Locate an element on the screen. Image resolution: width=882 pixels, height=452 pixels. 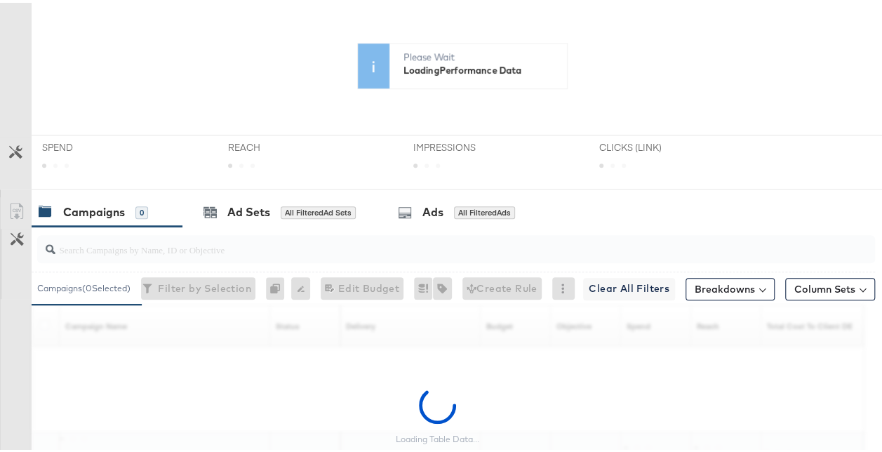
div: Ad Sets is located at coordinates (248, 209).